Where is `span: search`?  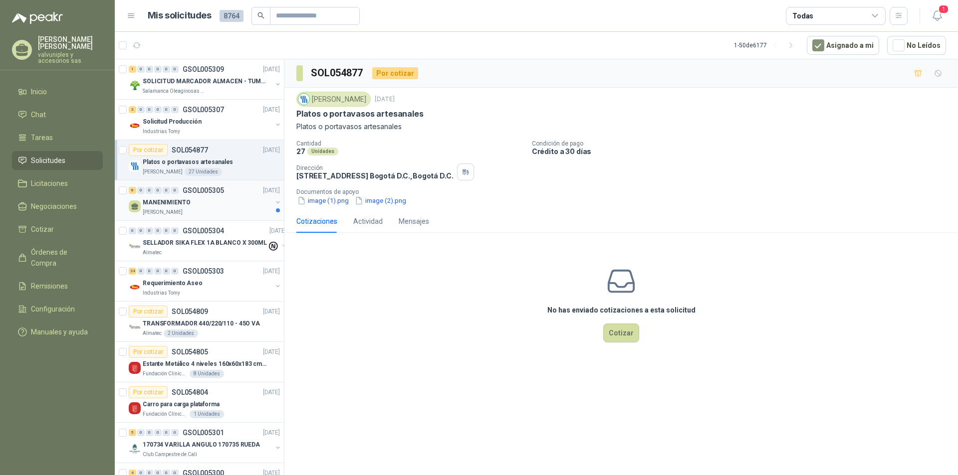
span: search is located at coordinates (261, 15).